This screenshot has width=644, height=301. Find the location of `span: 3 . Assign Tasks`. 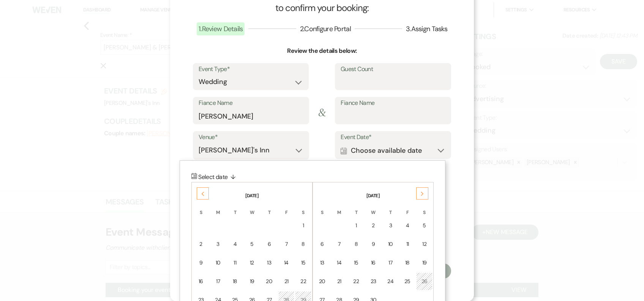

span: 3 . Assign Tasks is located at coordinates (427, 29).